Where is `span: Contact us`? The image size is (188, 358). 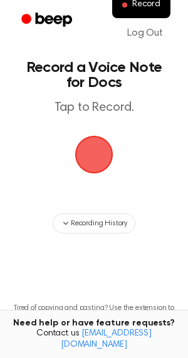
span: Contact us is located at coordinates (94, 339).